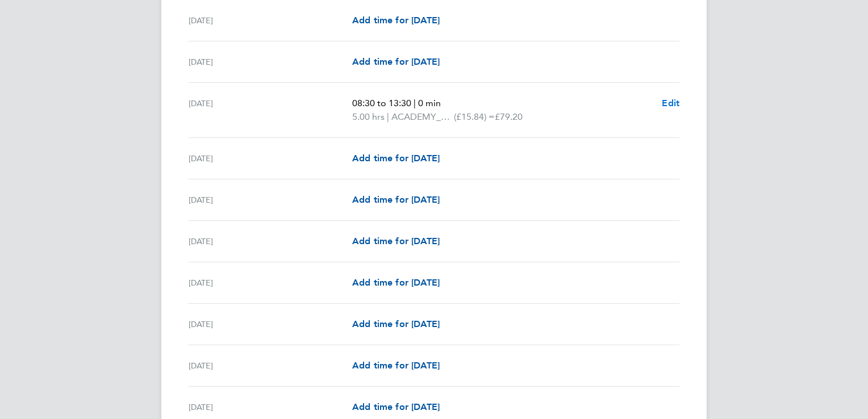  I want to click on span: 0 min, so click(429, 102).